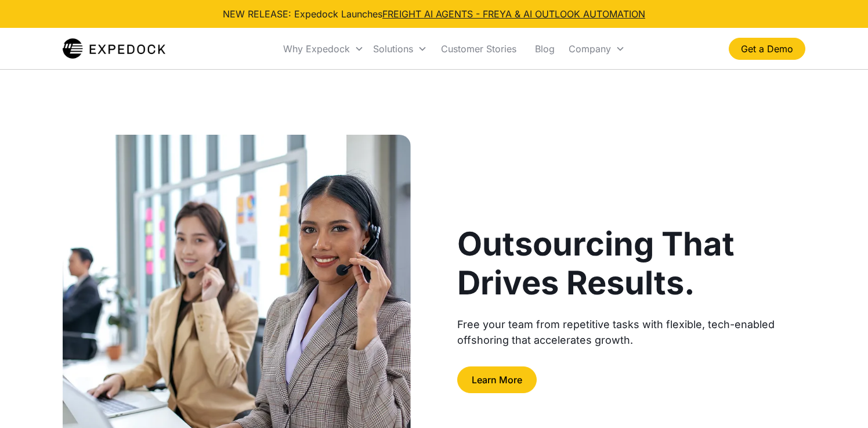 This screenshot has width=868, height=428. Describe the element at coordinates (631, 264) in the screenshot. I see `h1: Outsourcing That Drives Results.` at that location.